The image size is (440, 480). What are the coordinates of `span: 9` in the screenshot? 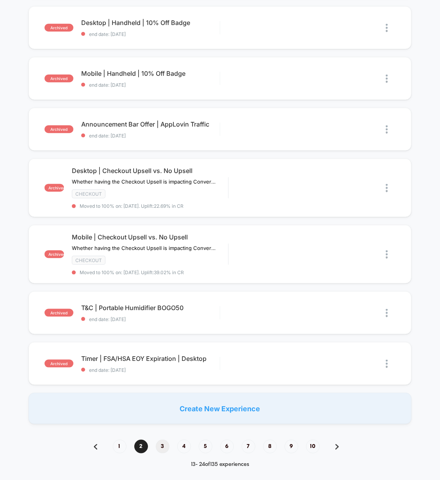 It's located at (291, 447).